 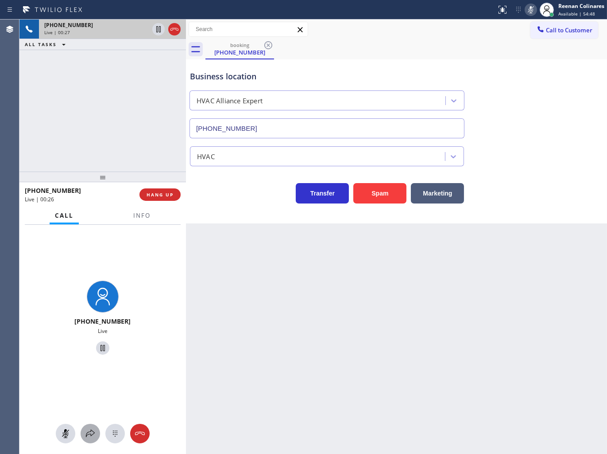 I want to click on div: HVAC Alliance Expert, so click(x=229, y=101).